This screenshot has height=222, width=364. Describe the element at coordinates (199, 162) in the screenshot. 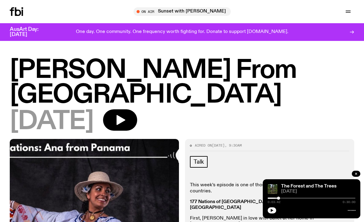

I see `span: Talk` at that location.